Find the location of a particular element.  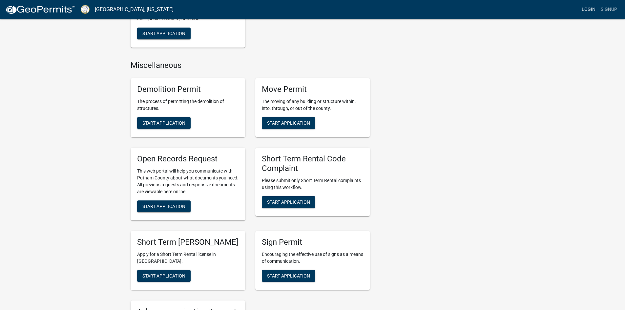

h5: Move Permit is located at coordinates (313, 89).